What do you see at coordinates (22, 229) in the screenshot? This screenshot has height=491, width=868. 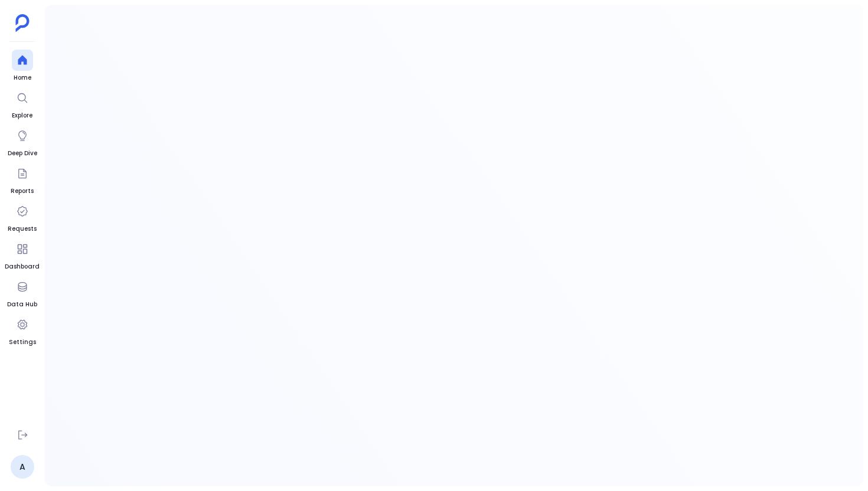 I see `span: Requests` at bounding box center [22, 229].